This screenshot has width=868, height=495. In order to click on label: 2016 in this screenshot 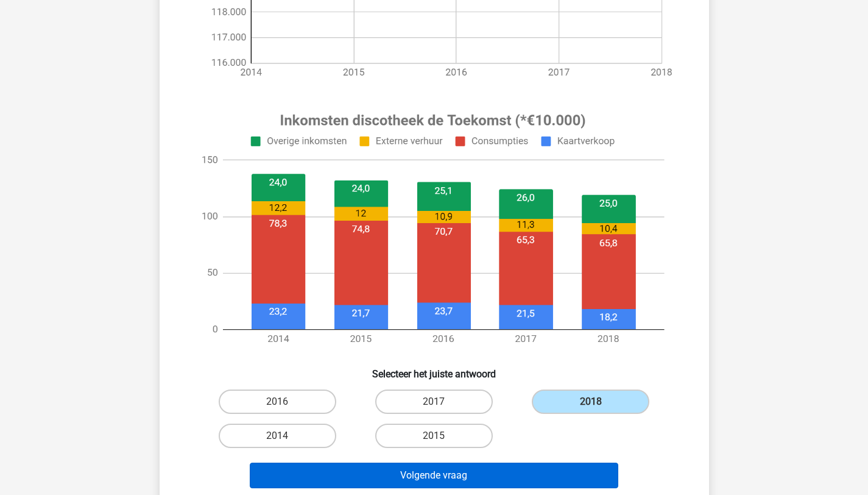, I will do `click(278, 402)`.